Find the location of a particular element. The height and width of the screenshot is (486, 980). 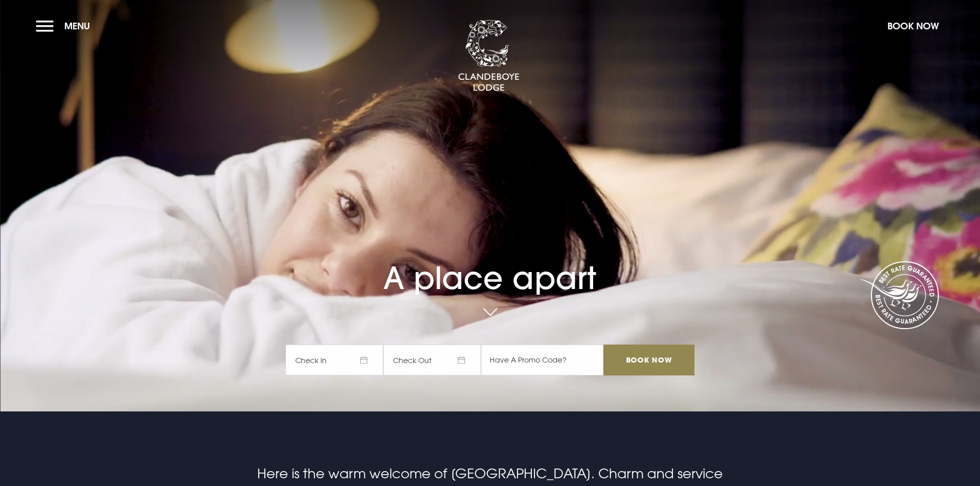

span: Menu is located at coordinates (77, 26).